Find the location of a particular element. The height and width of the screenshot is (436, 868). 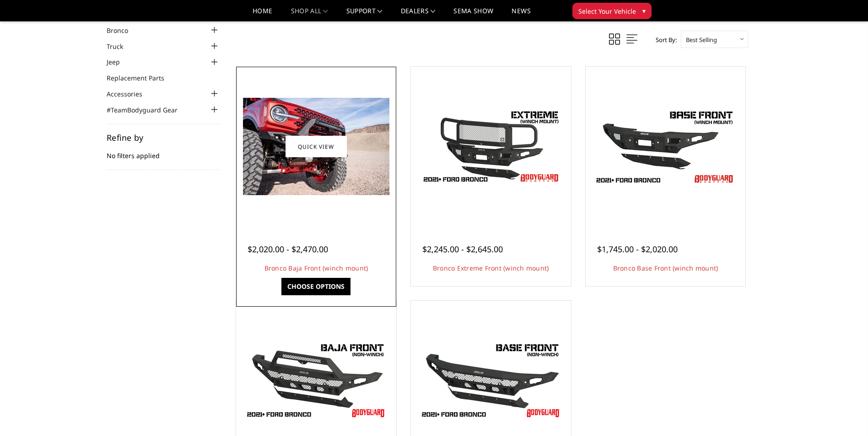

a: Truck is located at coordinates (120, 46).